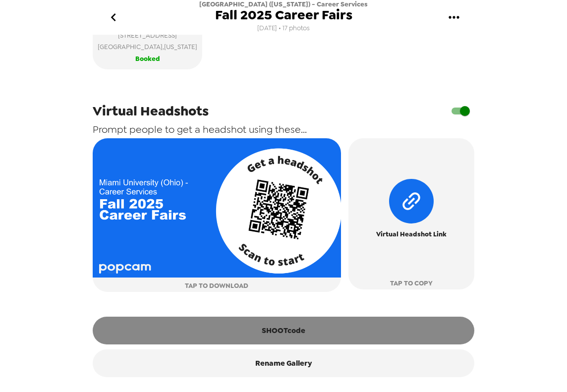 Image resolution: width=567 pixels, height=392 pixels. Describe the element at coordinates (217, 285) in the screenshot. I see `span: TAP TO DOWNLOAD` at that location.